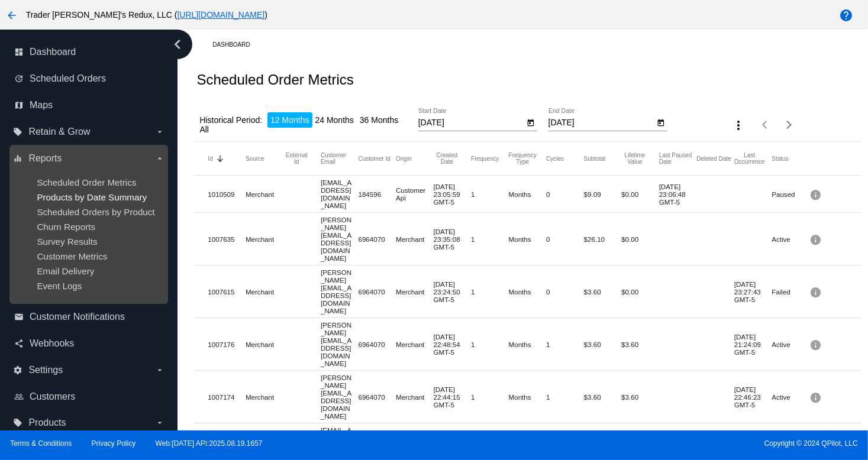 The width and height of the screenshot is (868, 460). Describe the element at coordinates (52, 397) in the screenshot. I see `span: Customers` at that location.